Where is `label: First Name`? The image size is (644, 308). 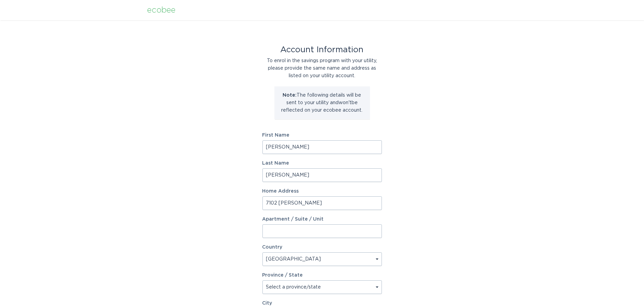 label: First Name is located at coordinates (322, 135).